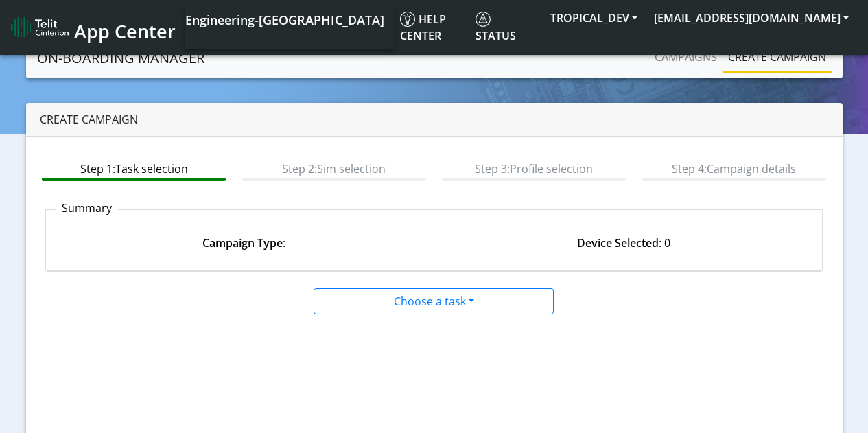 Image resolution: width=868 pixels, height=433 pixels. Describe the element at coordinates (242, 243) in the screenshot. I see `strong: Campaign Type` at that location.